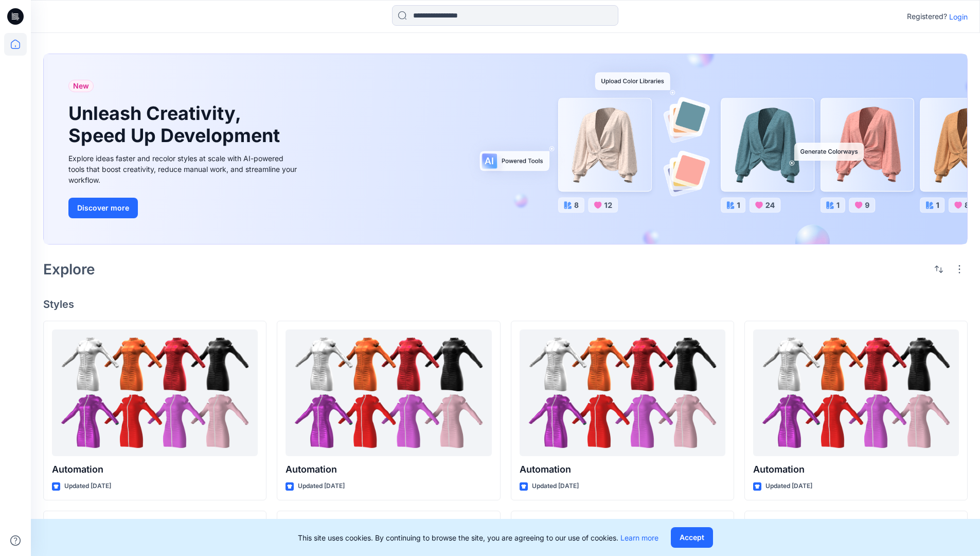  Describe the element at coordinates (639, 537) in the screenshot. I see `a: Learn more` at that location.